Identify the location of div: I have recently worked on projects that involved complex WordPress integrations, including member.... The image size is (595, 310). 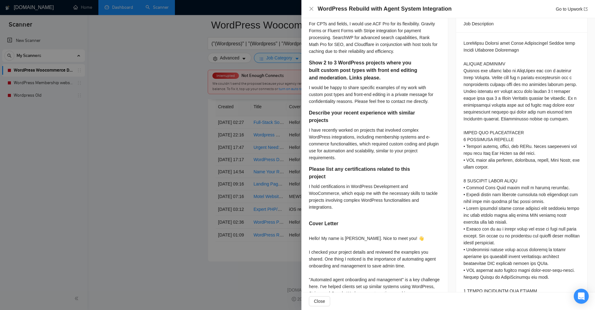
(375, 144).